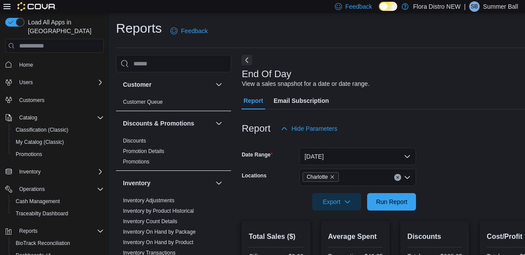  What do you see at coordinates (139, 28) in the screenshot?
I see `h1: Reports` at bounding box center [139, 28].